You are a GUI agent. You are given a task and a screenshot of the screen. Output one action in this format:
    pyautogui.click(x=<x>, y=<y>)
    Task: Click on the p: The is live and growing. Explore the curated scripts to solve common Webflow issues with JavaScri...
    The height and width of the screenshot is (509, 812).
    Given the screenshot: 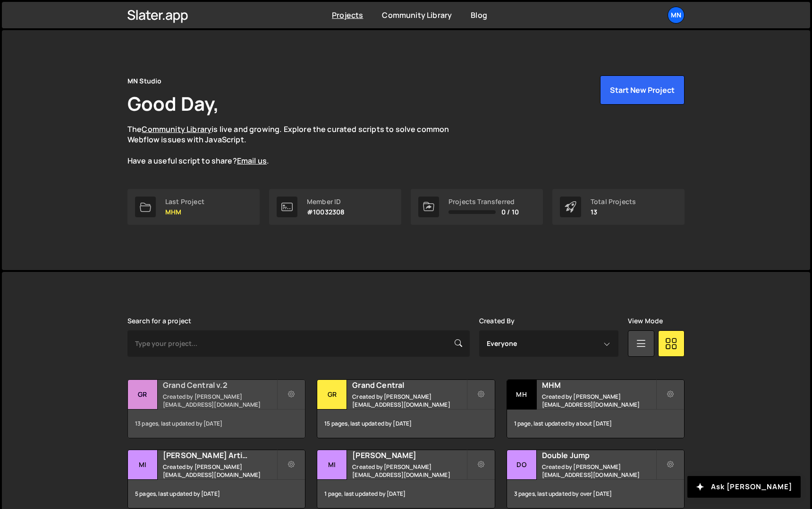 What is the action you would take?
    pyautogui.click(x=297, y=145)
    